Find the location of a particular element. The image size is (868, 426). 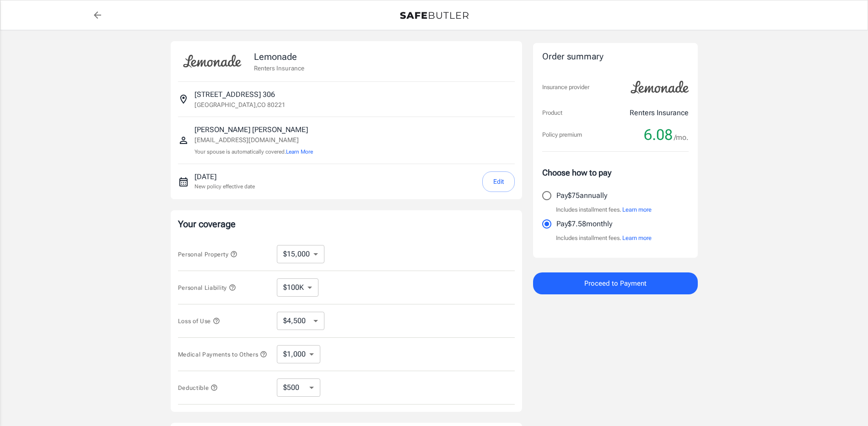

a: back to quotes is located at coordinates (98, 15).